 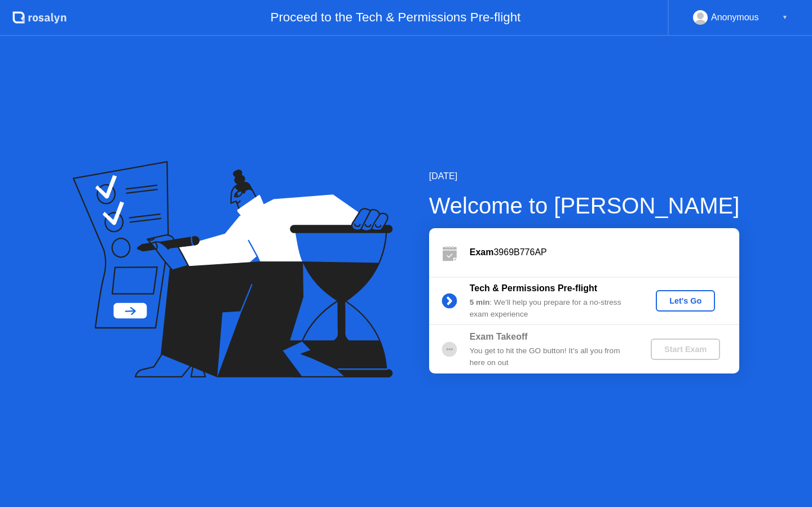 I want to click on button: Start Exam, so click(x=685, y=349).